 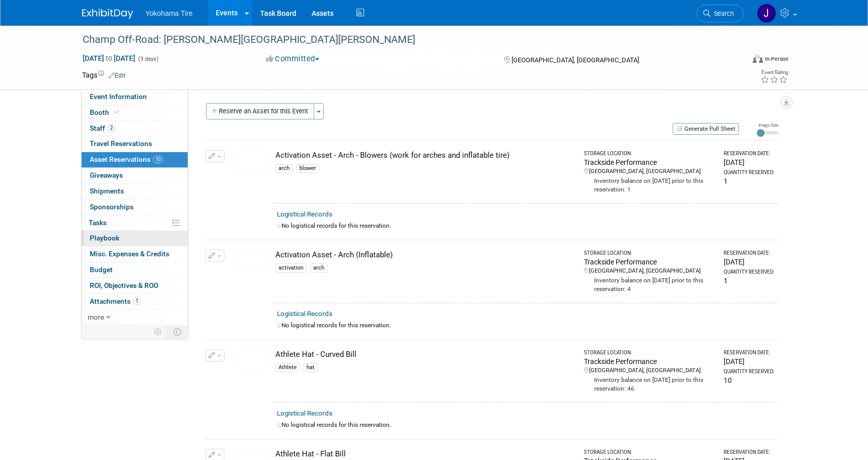 I want to click on a: ROI, Objectives & ROO, so click(x=135, y=286).